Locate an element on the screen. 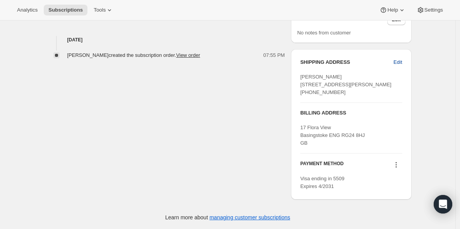 The width and height of the screenshot is (460, 229). span: Visa ending in 5509 Expires 4/2031 is located at coordinates (322, 182).